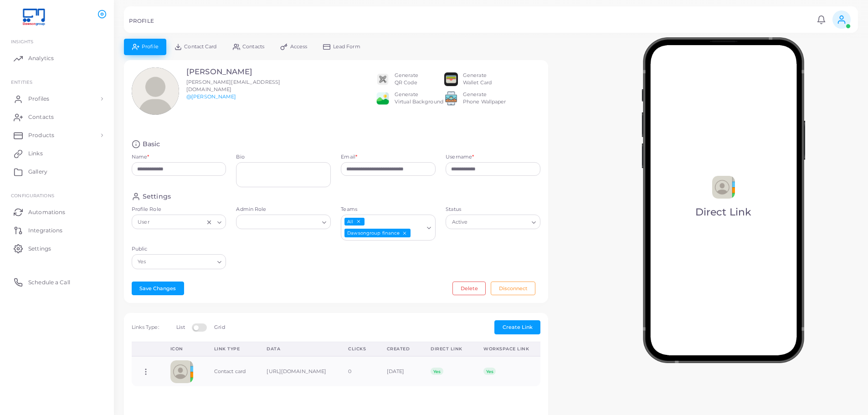  What do you see at coordinates (150, 47) in the screenshot?
I see `span: Profile` at bounding box center [150, 47].